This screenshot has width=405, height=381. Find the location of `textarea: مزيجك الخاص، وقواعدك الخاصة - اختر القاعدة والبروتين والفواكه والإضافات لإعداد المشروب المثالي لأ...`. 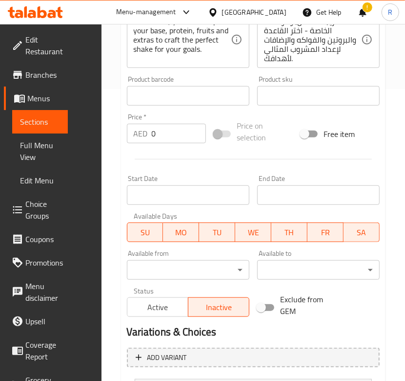

textarea: مزيجك الخاص، وقواعدك الخاصة - اختر القاعدة والبروتين والفواكه والإضافات لإعداد المشروب المثالي لأ... is located at coordinates (313, 40).